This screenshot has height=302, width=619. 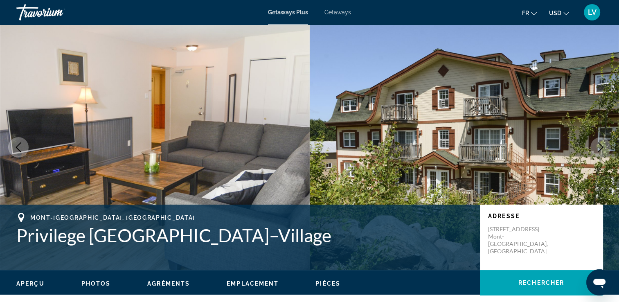 I want to click on span: LV, so click(x=592, y=12).